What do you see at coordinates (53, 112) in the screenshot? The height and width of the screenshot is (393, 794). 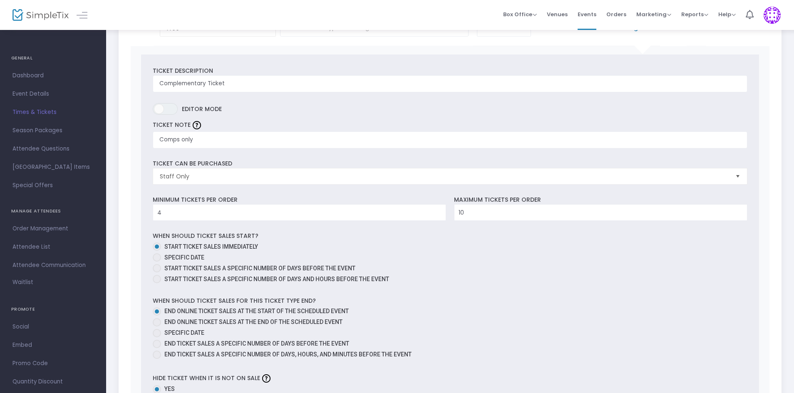 I see `span: Times & Tickets` at bounding box center [53, 112].